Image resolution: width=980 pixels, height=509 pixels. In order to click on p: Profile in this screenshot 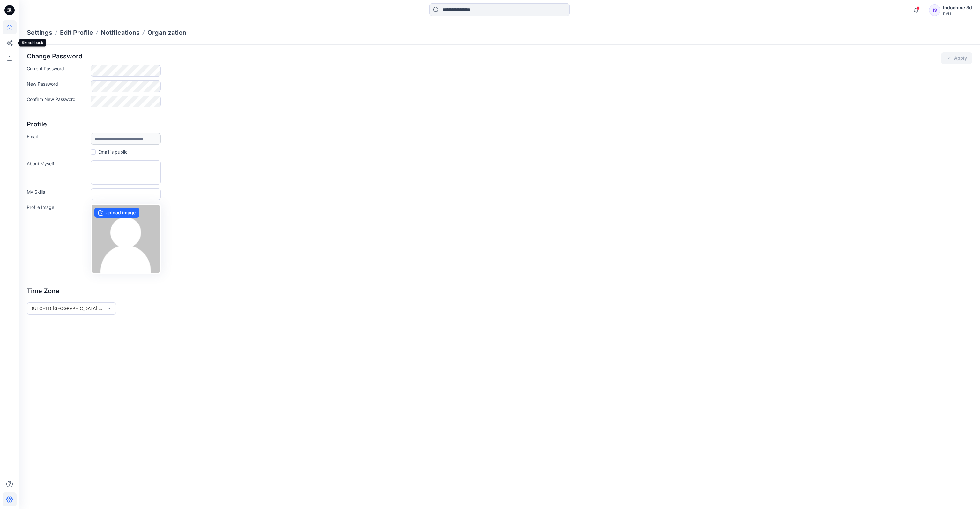, I will do `click(37, 126)`.